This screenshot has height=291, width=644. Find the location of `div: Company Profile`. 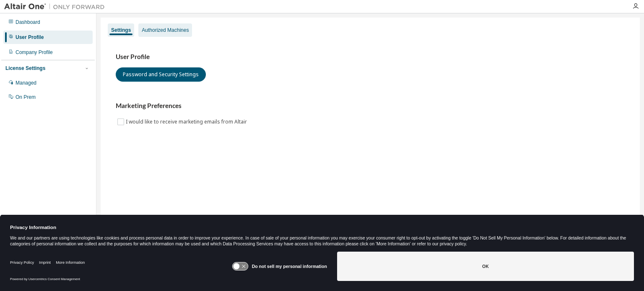

div: Company Profile is located at coordinates (34, 52).